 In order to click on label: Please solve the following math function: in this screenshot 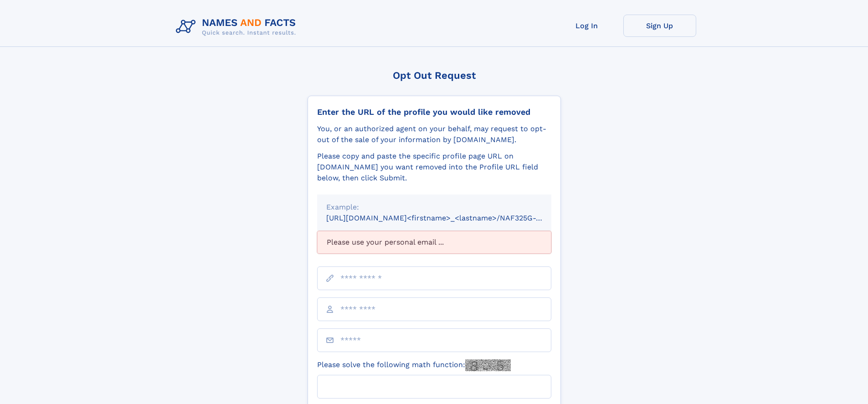, I will do `click(414, 366)`.